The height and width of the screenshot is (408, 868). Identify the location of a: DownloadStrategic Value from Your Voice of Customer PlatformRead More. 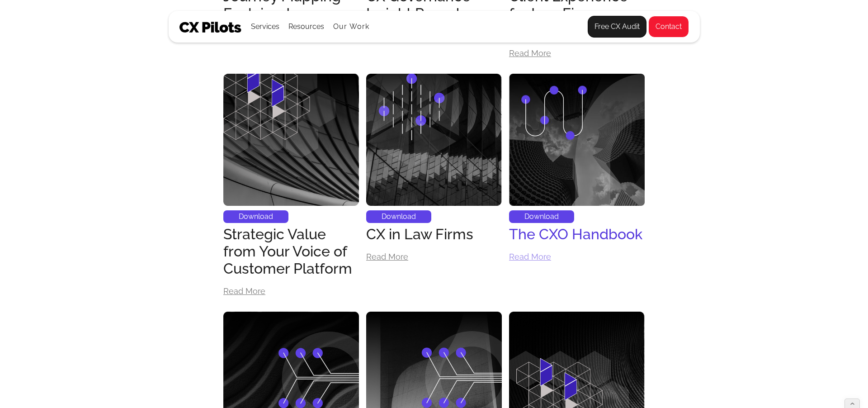
(291, 187).